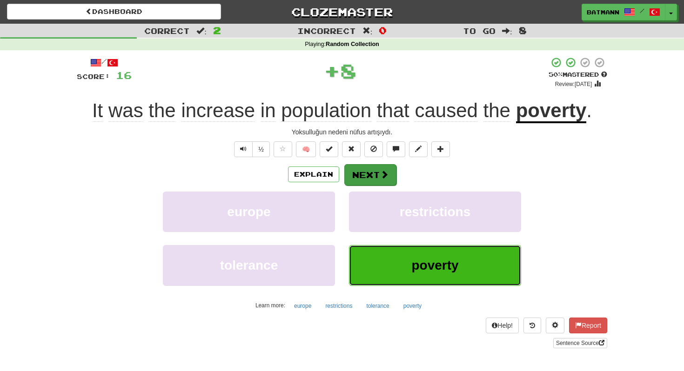 The image size is (684, 371). What do you see at coordinates (329, 149) in the screenshot?
I see `button: Set this sentence to 100% Mastered (alt+m)` at bounding box center [329, 149].